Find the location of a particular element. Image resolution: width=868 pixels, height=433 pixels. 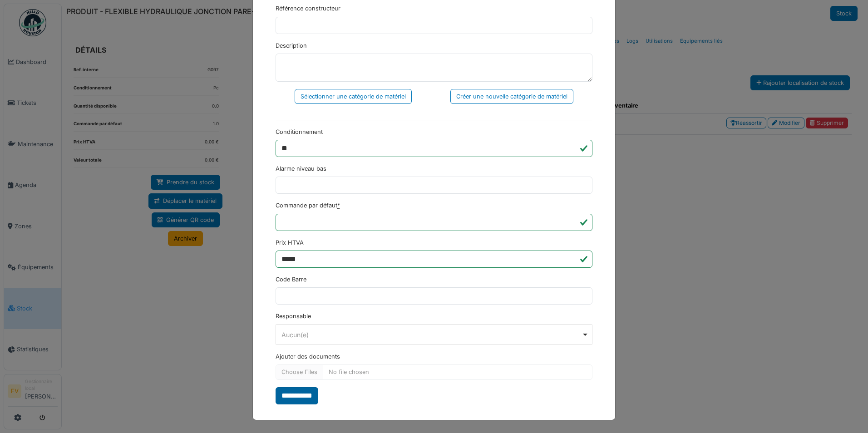

abbr: Requis is located at coordinates (339, 205).